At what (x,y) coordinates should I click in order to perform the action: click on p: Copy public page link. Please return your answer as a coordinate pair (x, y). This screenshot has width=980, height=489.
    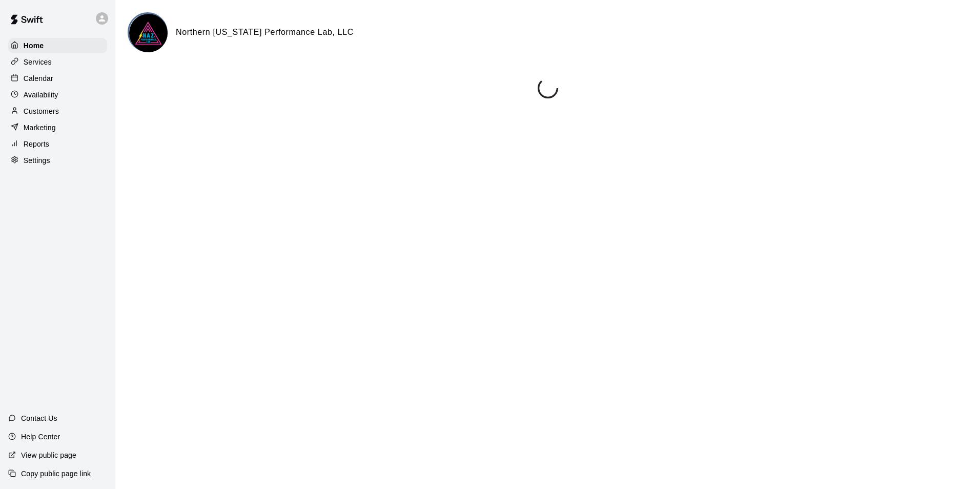
    Looking at the image, I should click on (56, 474).